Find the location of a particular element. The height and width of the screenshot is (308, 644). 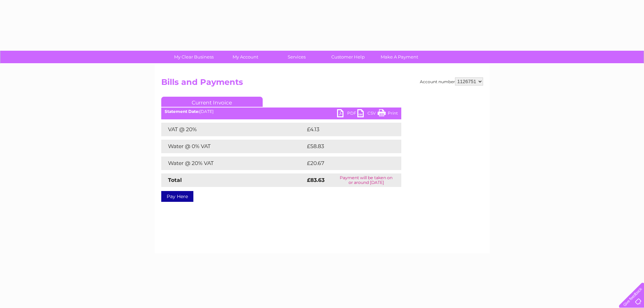

a: Print is located at coordinates (388, 114).